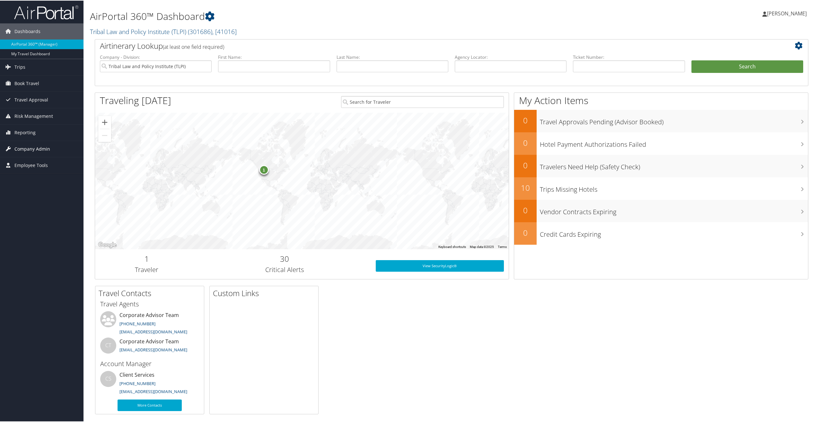 The image size is (817, 422). What do you see at coordinates (674, 165) in the screenshot?
I see `h3: Travelers Need Help (Safety Check)` at bounding box center [674, 165].